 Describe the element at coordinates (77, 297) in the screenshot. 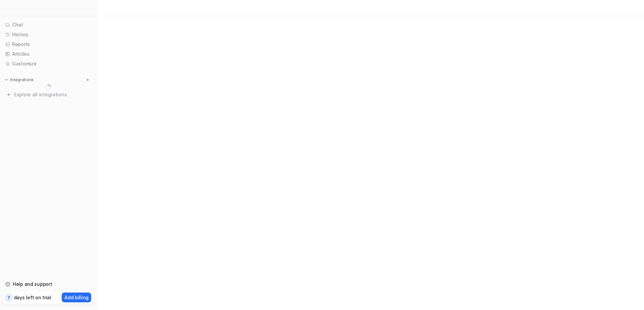

I see `button: Add billing` at that location.